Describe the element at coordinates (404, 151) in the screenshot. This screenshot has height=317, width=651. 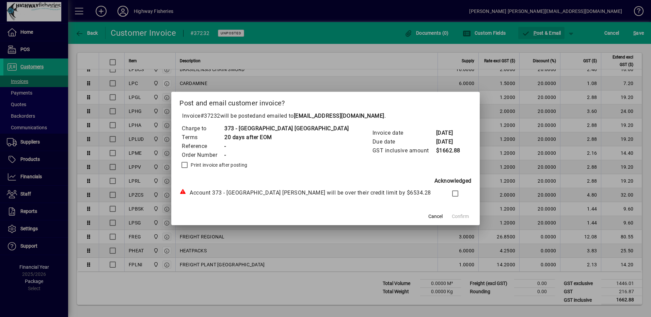
I see `td: GST inclusive amount` at that location.